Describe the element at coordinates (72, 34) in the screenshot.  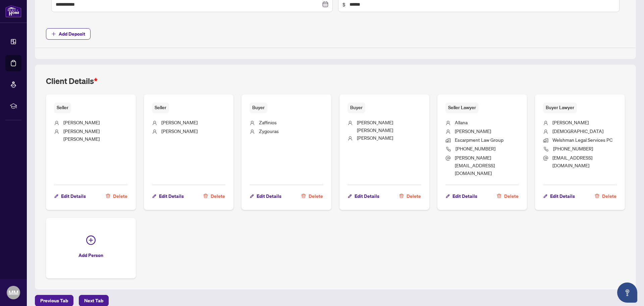
I see `span: Add Deposit` at that location.